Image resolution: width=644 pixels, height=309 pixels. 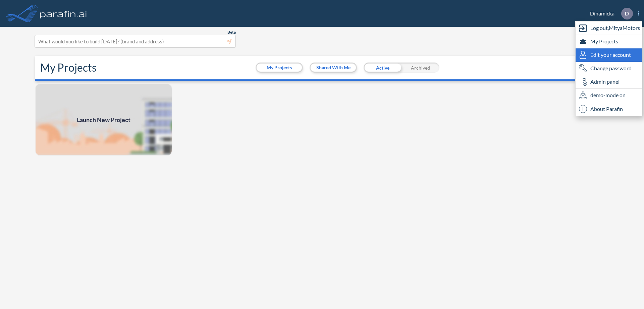 I want to click on span: i, so click(x=583, y=109).